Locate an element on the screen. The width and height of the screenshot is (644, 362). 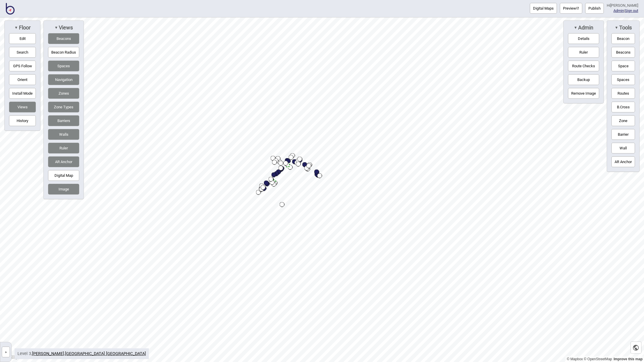
button: Search is located at coordinates (22, 52).